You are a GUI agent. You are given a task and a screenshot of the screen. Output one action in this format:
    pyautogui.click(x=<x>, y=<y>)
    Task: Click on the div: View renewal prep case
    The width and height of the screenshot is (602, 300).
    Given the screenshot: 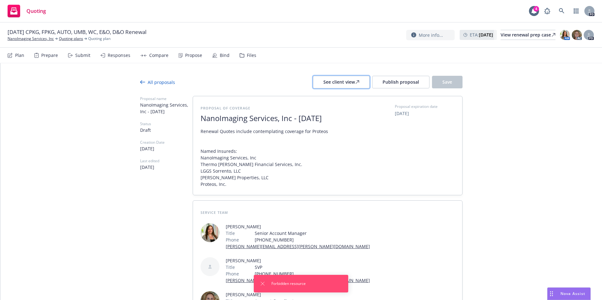 What is the action you would take?
    pyautogui.click(x=528, y=35)
    